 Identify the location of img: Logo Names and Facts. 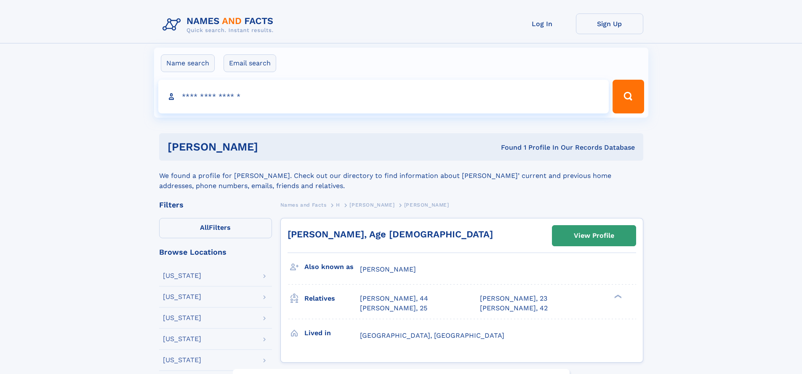
(220, 25).